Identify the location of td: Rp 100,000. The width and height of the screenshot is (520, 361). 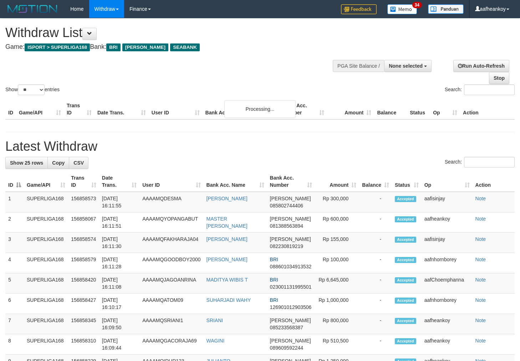
(337, 263).